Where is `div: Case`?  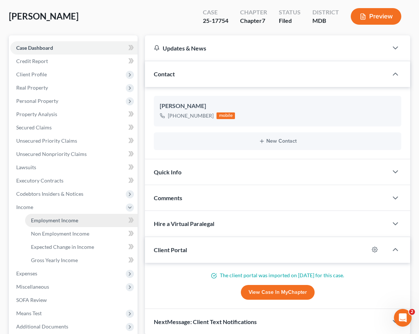 div: Case is located at coordinates (215, 12).